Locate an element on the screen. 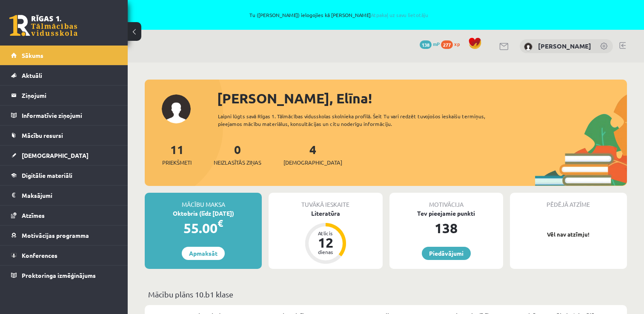 Image resolution: width=644 pixels, height=314 pixels. span: Sākums is located at coordinates (32, 55).